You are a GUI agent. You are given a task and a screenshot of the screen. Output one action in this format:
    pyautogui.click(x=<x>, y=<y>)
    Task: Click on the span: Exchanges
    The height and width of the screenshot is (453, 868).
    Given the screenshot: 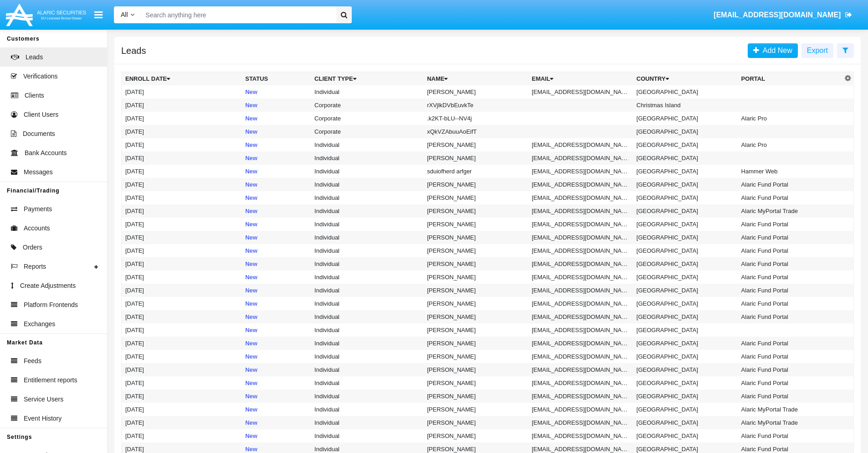 What is the action you would take?
    pyautogui.click(x=39, y=324)
    